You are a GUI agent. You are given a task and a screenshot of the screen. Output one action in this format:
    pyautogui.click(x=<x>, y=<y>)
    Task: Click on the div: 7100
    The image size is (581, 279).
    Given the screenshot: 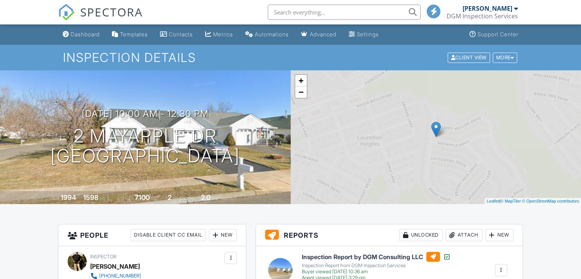 What is the action you would take?
    pyautogui.click(x=142, y=197)
    